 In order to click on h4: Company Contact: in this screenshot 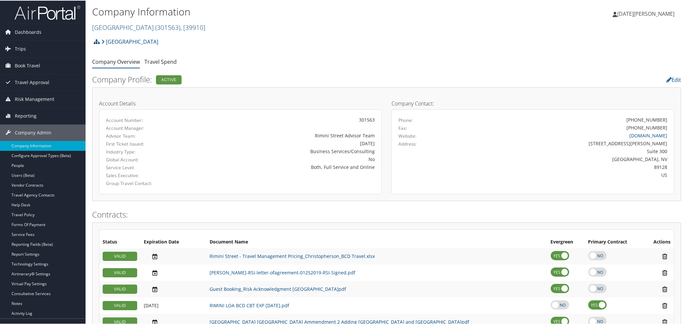, I will do `click(533, 103)`.